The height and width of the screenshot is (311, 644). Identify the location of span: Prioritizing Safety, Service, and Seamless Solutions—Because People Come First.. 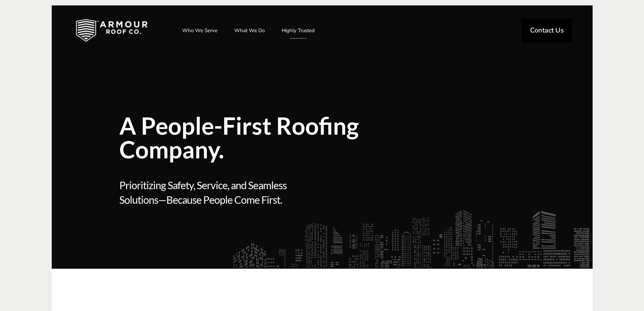
(220, 210).